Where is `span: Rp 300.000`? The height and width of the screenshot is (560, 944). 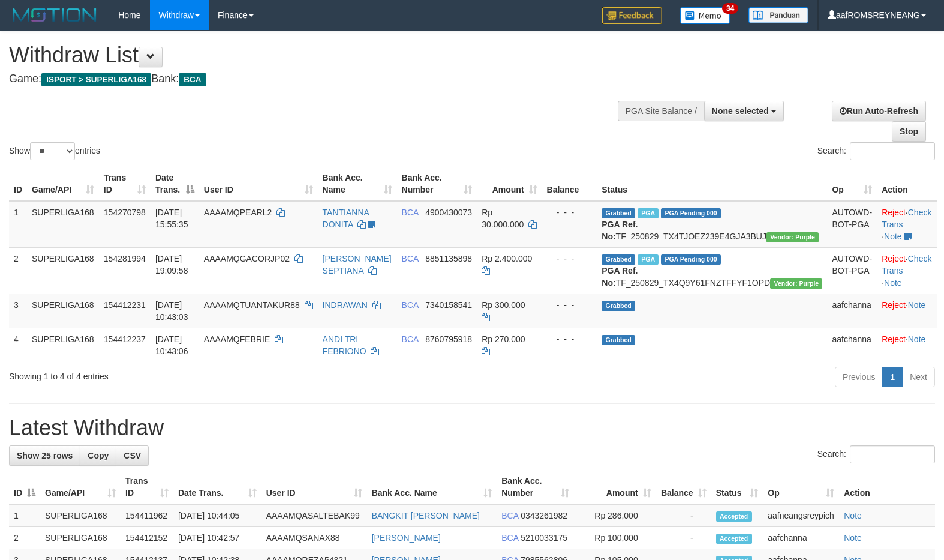
span: Rp 300.000 is located at coordinates (504, 305).